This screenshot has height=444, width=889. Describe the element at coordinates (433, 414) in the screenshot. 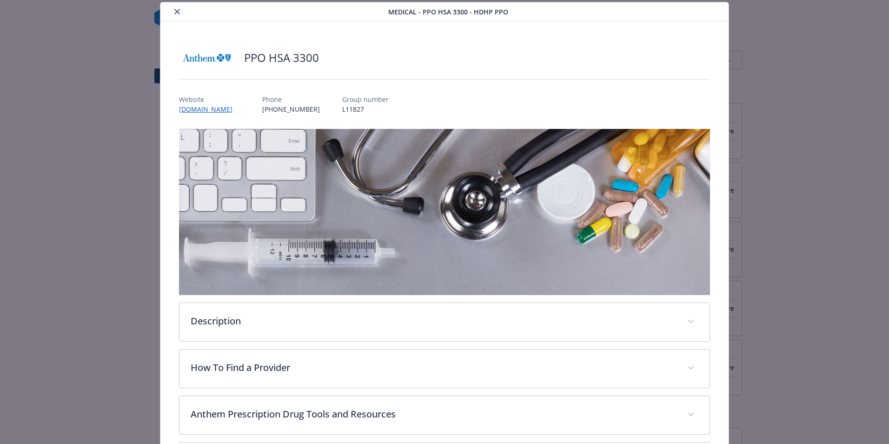

I see `p: Anthem Prescription Drug Tools and Resources` at that location.